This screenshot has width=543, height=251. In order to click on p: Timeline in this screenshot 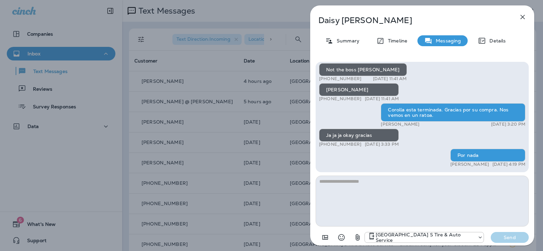, I will do `click(396, 41)`.